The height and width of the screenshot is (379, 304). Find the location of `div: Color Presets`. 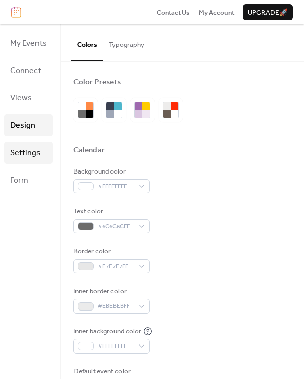

div: Color Presets is located at coordinates (97, 82).